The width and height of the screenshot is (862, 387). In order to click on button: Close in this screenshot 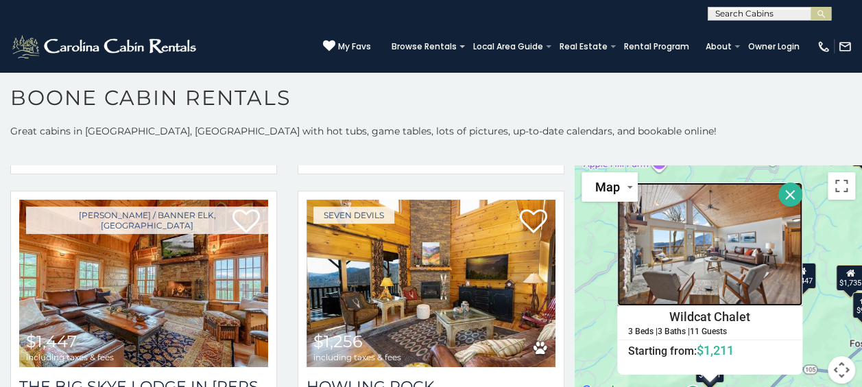, I will do `click(790, 194)`.